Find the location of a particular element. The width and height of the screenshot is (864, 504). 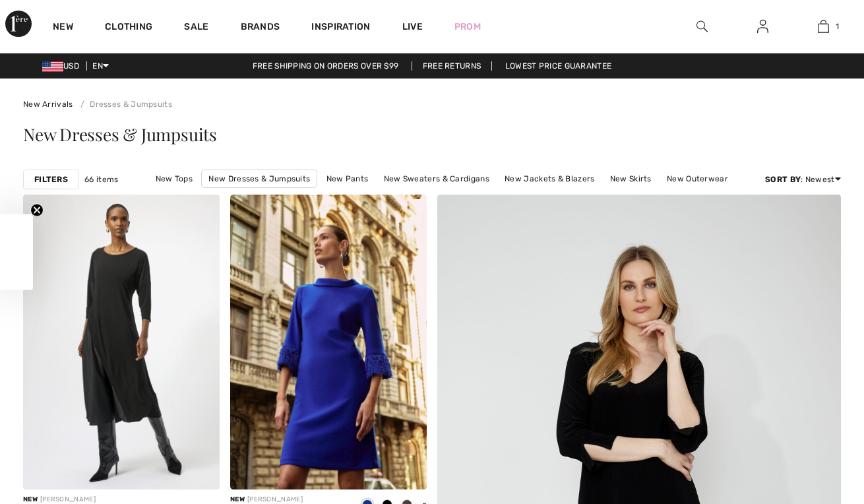

span: Inspiration is located at coordinates (340, 28).